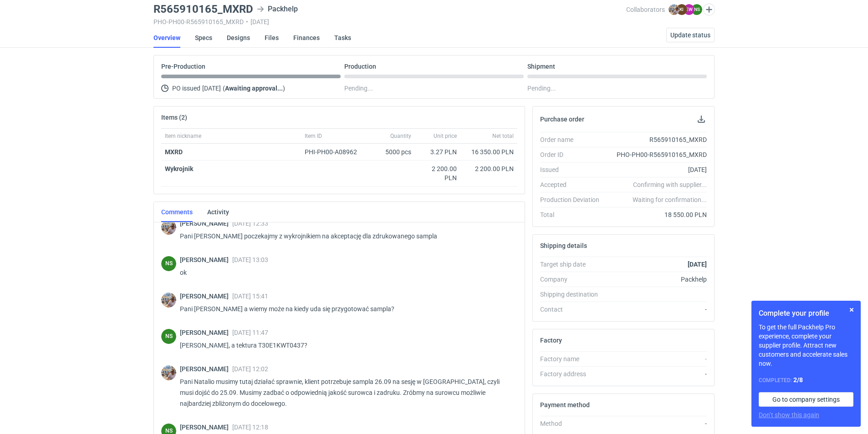  What do you see at coordinates (218, 212) in the screenshot?
I see `a: Activity` at bounding box center [218, 212].